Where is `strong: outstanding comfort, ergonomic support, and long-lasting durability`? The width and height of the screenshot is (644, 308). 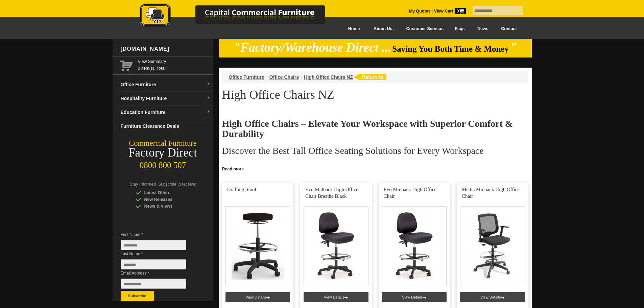
strong: outstanding comfort, ergonomic support, and long-lasting durability is located at coordinates (416, 166).